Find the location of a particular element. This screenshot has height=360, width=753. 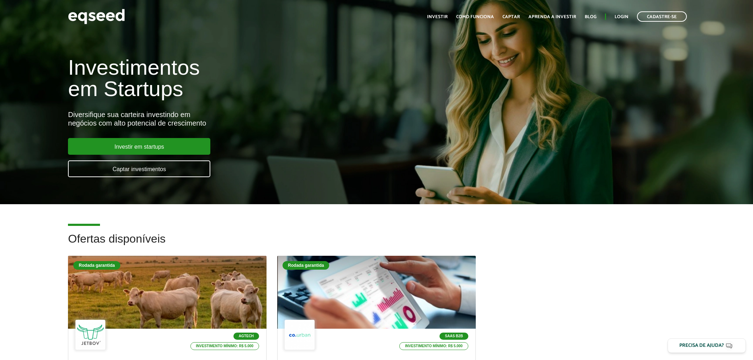

a: Captar investimentos is located at coordinates (139, 169).